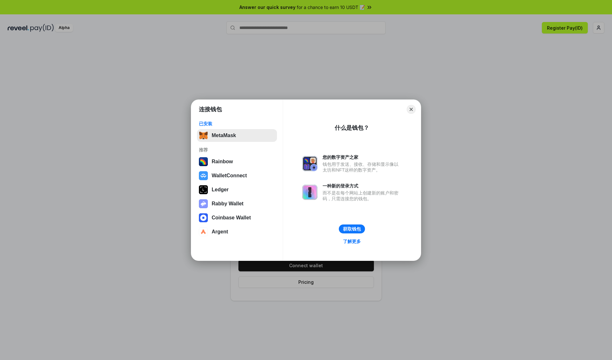 This screenshot has width=612, height=360. I want to click on button: MetaMask, so click(237, 135).